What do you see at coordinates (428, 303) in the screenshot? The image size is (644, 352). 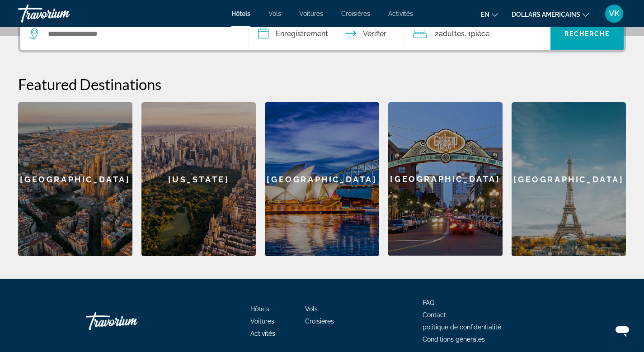 I see `font: FAQ` at bounding box center [428, 303].